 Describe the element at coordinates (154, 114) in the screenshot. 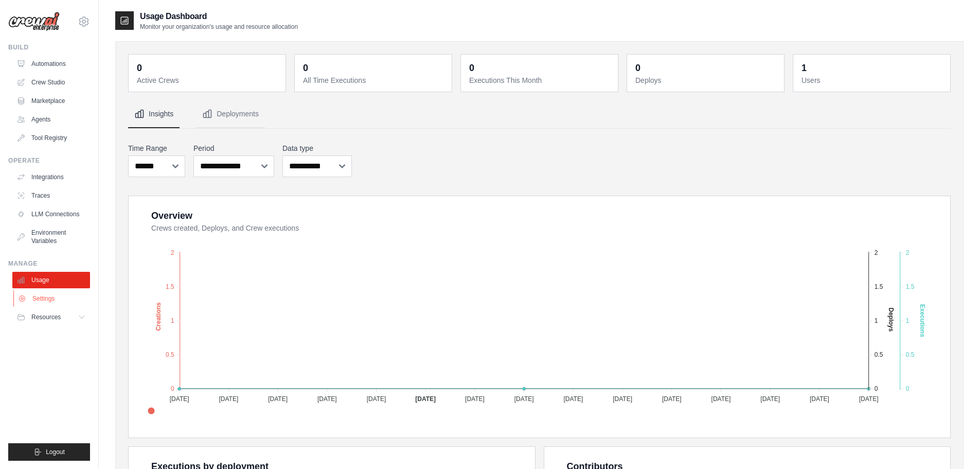

I see `button: Insights` at that location.